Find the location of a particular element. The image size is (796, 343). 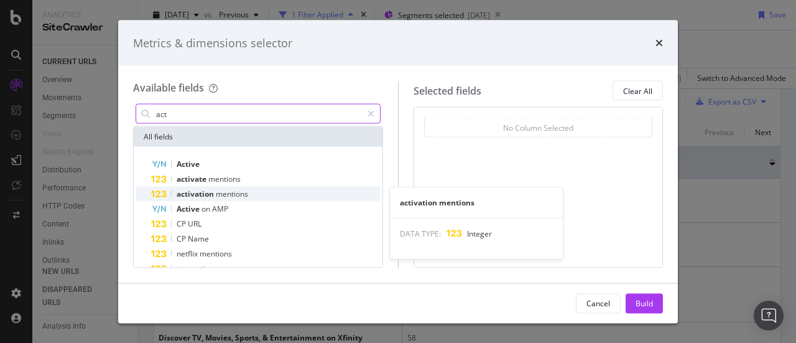

div: Cancel is located at coordinates (598, 302).